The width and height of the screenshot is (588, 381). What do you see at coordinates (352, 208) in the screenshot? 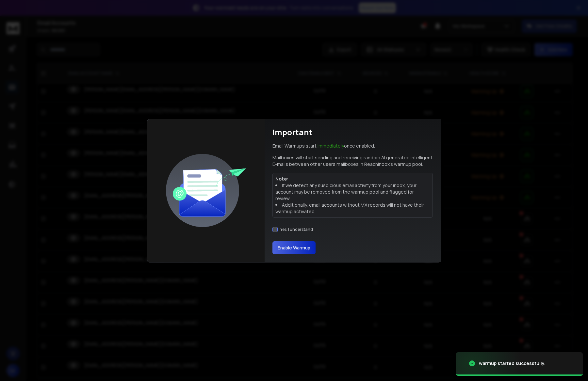
I see `li: Additionally, email accounts without MX records will not have their warmup activated.` at bounding box center [352, 208].